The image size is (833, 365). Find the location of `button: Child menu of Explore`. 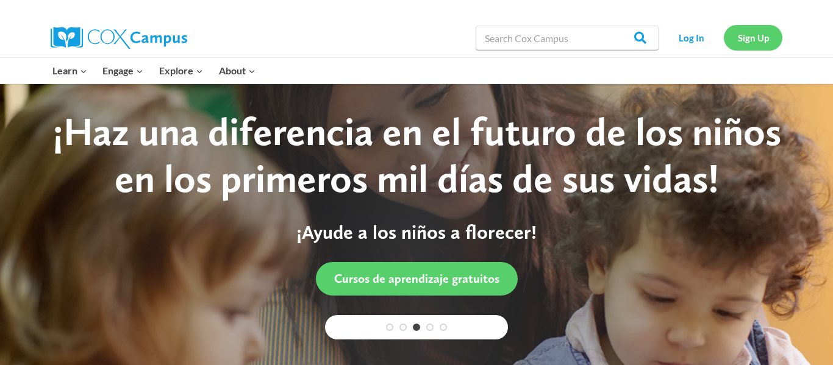

button: Child menu of Explore is located at coordinates (181, 71).